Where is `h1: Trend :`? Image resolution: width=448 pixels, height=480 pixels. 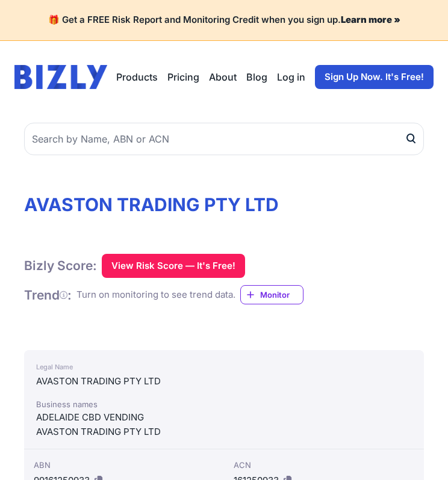 h1: Trend : is located at coordinates (47, 295).